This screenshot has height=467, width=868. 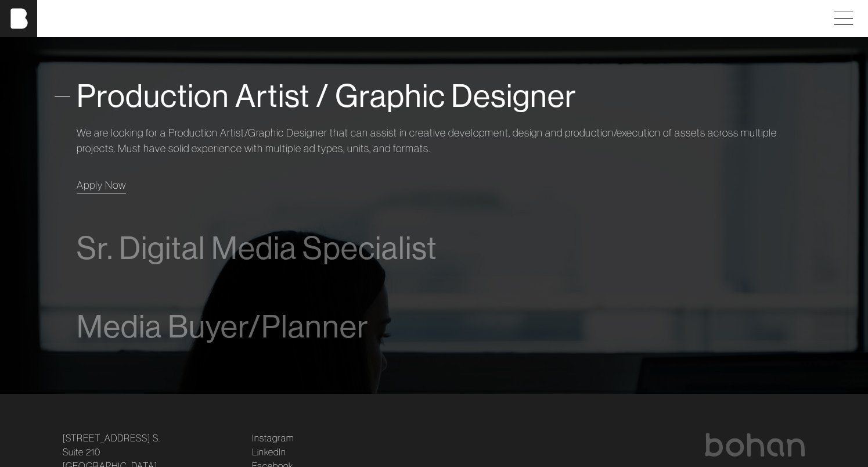 I want to click on img: bohan logo, so click(x=755, y=445).